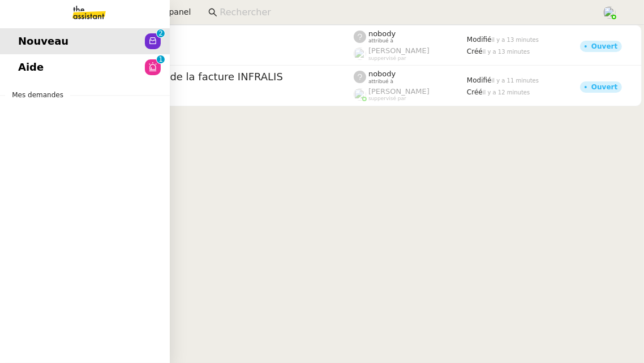 The image size is (644, 363). What do you see at coordinates (206, 77) in the screenshot?
I see `span: Relancer le paiement de la facture INFRALIS` at bounding box center [206, 77].